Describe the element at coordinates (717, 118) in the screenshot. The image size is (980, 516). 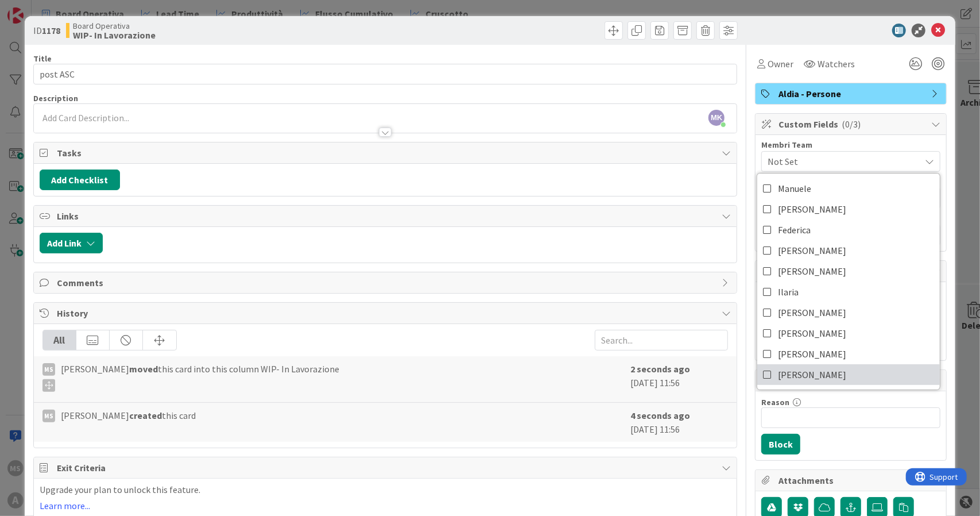
I see `span: MK` at that location.